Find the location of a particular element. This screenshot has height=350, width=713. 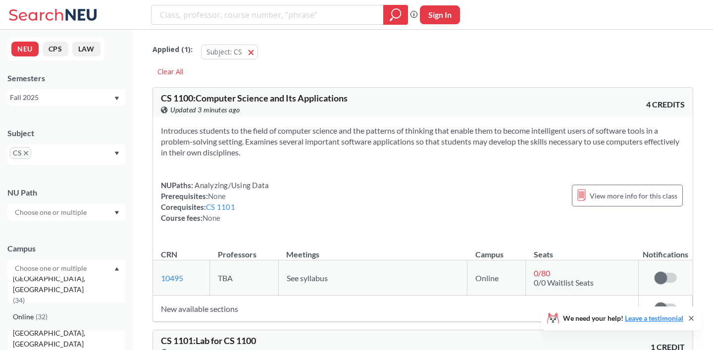

span: CS 1101 : Lab for CS 1100 is located at coordinates (209, 341).